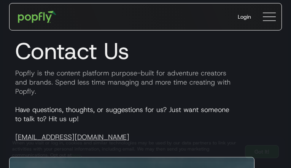  What do you see at coordinates (145, 123) in the screenshot?
I see `p: Have questions, thoughts, or suggestions for us? Just want someone to talk to? Hit us up!` at bounding box center [145, 123].